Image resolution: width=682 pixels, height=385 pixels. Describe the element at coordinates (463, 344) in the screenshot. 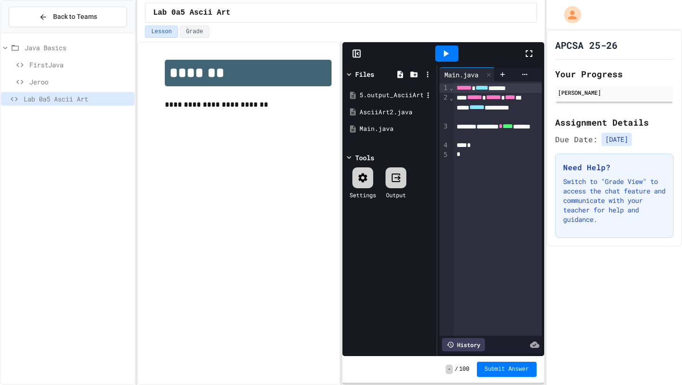

I see `div: History` at that location.